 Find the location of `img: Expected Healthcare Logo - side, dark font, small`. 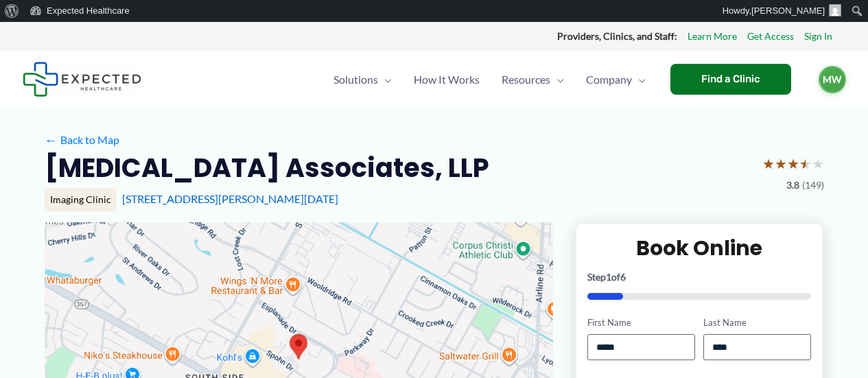

img: Expected Healthcare Logo - side, dark font, small is located at coordinates (82, 79).